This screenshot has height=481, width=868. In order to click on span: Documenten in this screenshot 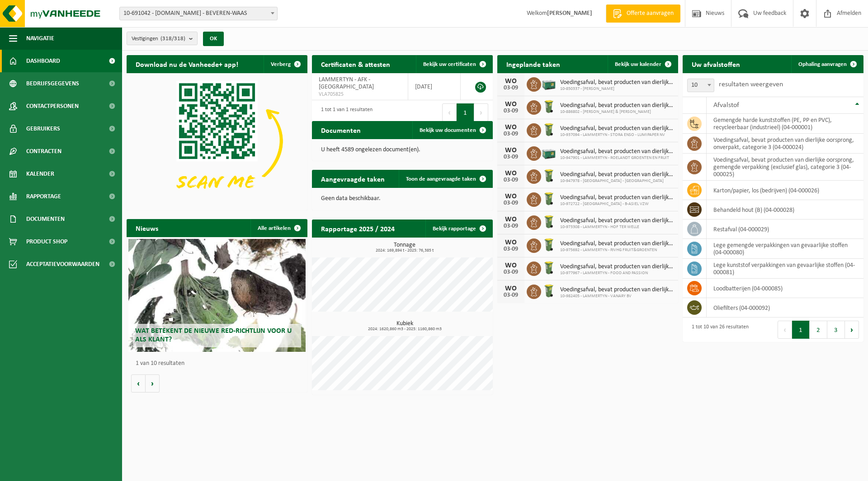, I will do `click(45, 219)`.